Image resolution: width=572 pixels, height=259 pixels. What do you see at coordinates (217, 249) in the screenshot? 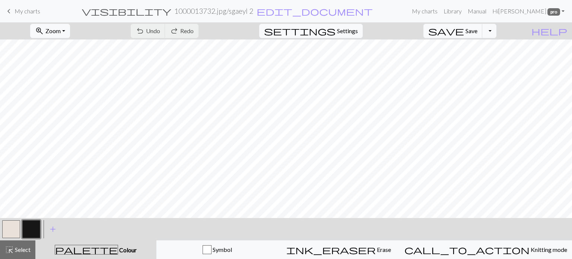
I see `button: Symbol` at bounding box center [217, 249].